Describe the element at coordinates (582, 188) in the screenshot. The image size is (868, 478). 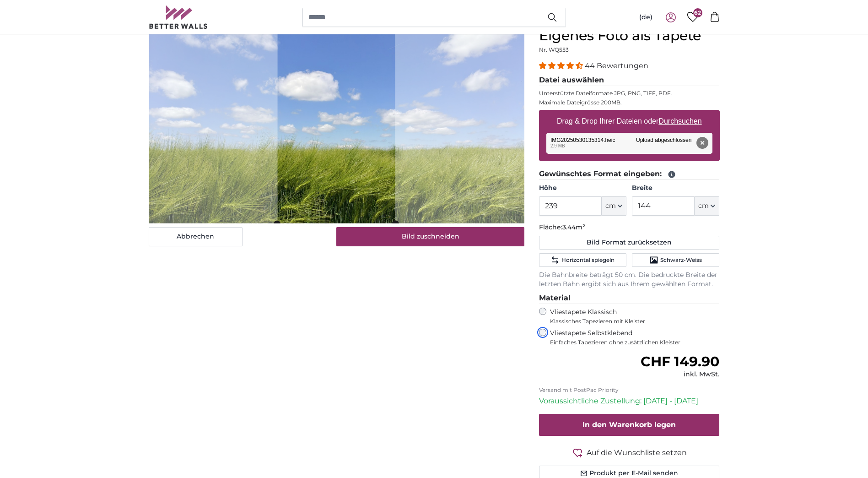
I see `label: Höhe` at that location.